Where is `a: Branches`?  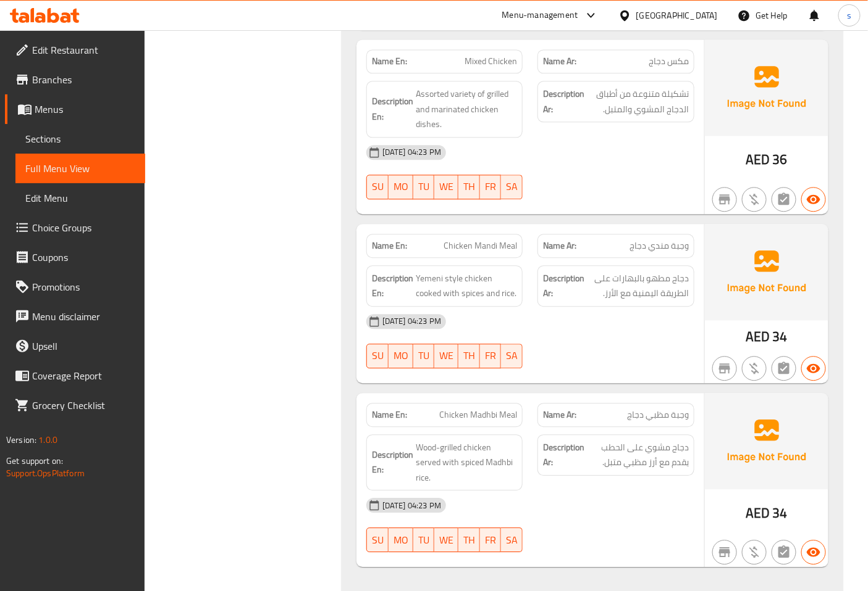
a: Branches is located at coordinates (75, 79).